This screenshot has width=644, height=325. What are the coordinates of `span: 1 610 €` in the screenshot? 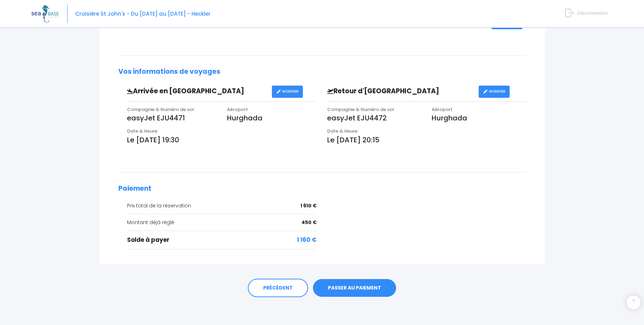 It's located at (308, 205).